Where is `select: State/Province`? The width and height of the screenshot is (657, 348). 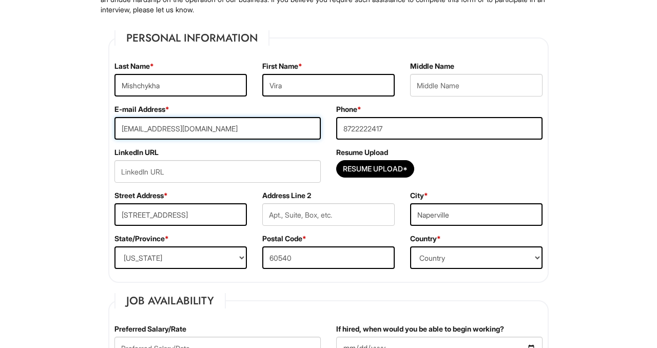
select: State/Province is located at coordinates (181, 258).